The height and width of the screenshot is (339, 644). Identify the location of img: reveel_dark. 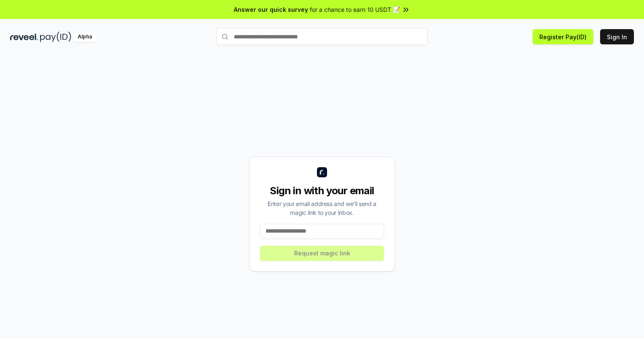
(24, 37).